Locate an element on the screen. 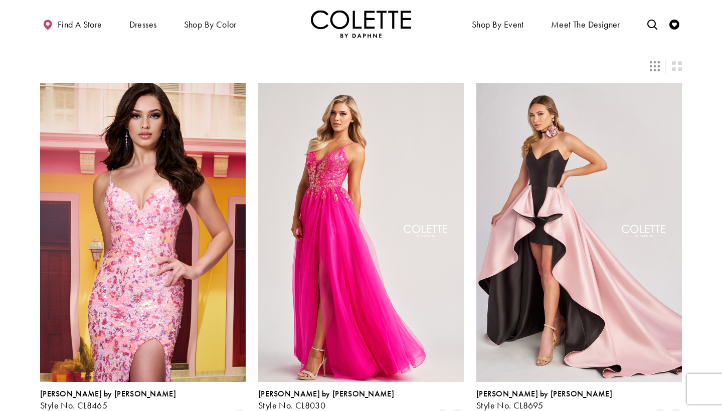 The image size is (722, 411). a: Visit Home Page is located at coordinates (361, 24).